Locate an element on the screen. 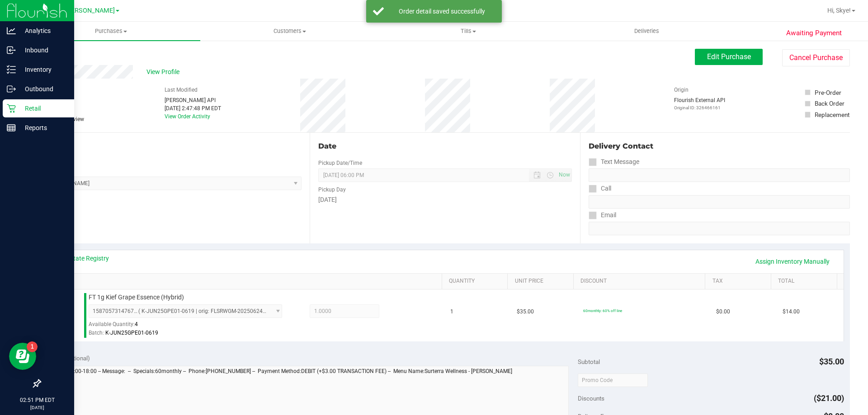 This screenshot has width=868, height=415. div: Date is located at coordinates (445, 146).